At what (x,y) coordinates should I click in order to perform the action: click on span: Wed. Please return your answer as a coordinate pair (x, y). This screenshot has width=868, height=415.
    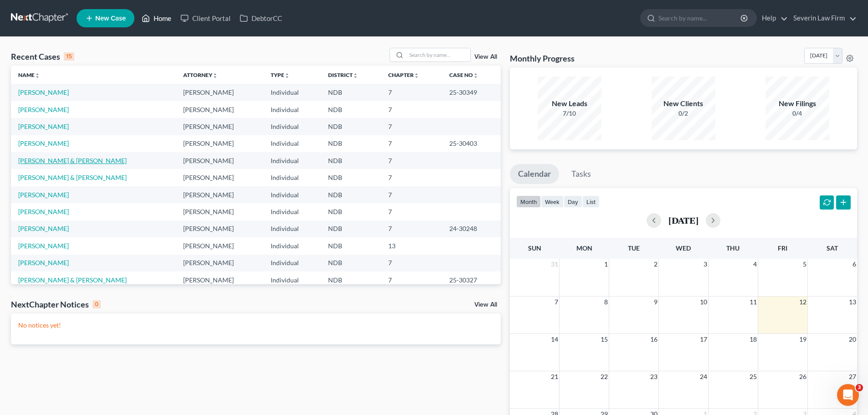
    Looking at the image, I should click on (683, 248).